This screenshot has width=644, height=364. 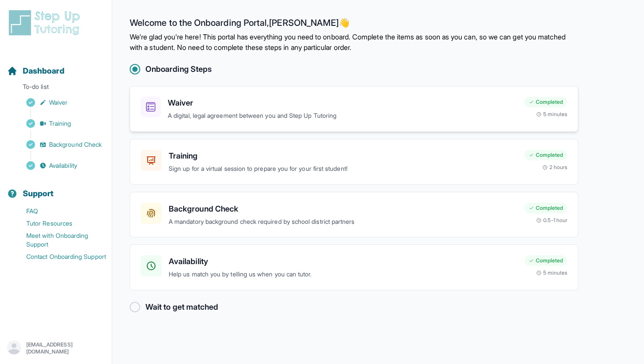 What do you see at coordinates (59, 223) in the screenshot?
I see `a: Tutor Resources` at bounding box center [59, 223].